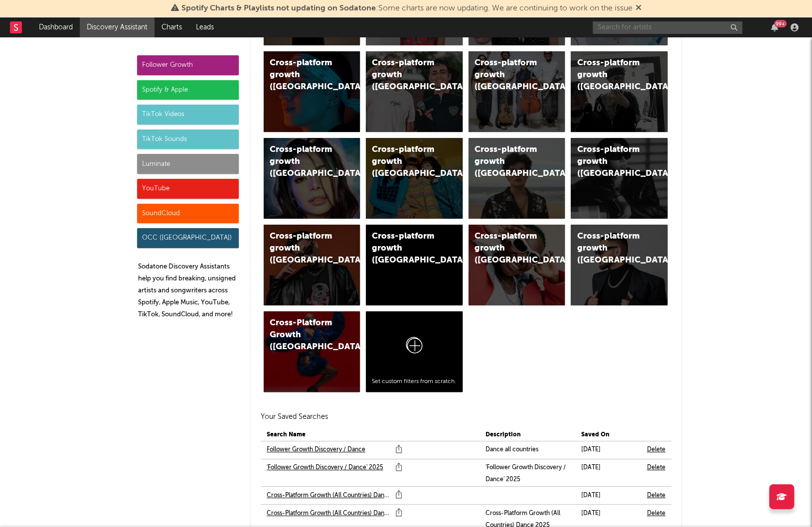  I want to click on span: Spotify Charts & Playlists not updating on Sodatone, so click(278, 9).